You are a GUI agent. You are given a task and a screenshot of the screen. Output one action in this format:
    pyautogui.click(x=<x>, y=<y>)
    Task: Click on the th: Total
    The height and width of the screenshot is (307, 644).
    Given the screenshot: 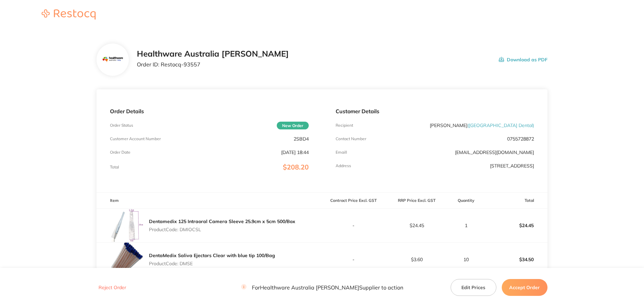 What is the action you would take?
    pyautogui.click(x=516, y=201)
    